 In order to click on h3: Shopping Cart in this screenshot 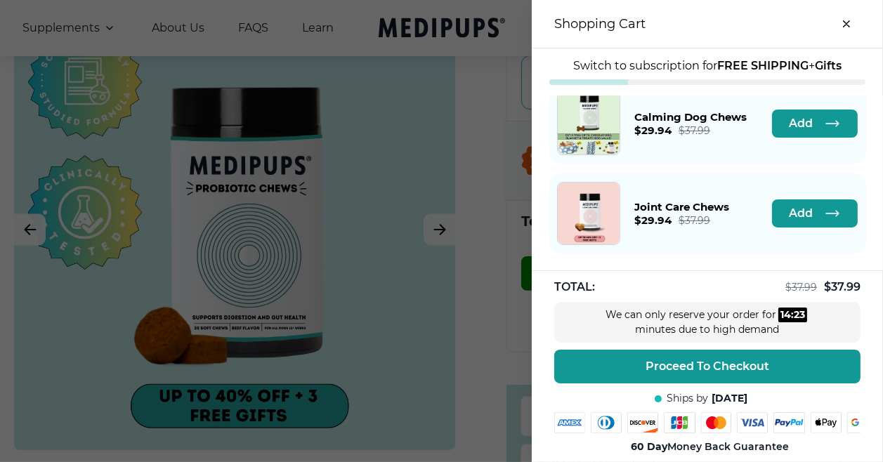, I will do `click(600, 24)`.